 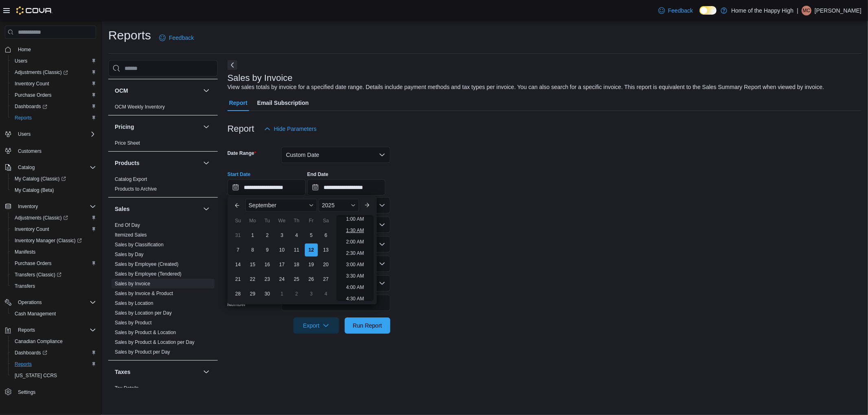 I want to click on span: Products to Archive, so click(x=136, y=189).